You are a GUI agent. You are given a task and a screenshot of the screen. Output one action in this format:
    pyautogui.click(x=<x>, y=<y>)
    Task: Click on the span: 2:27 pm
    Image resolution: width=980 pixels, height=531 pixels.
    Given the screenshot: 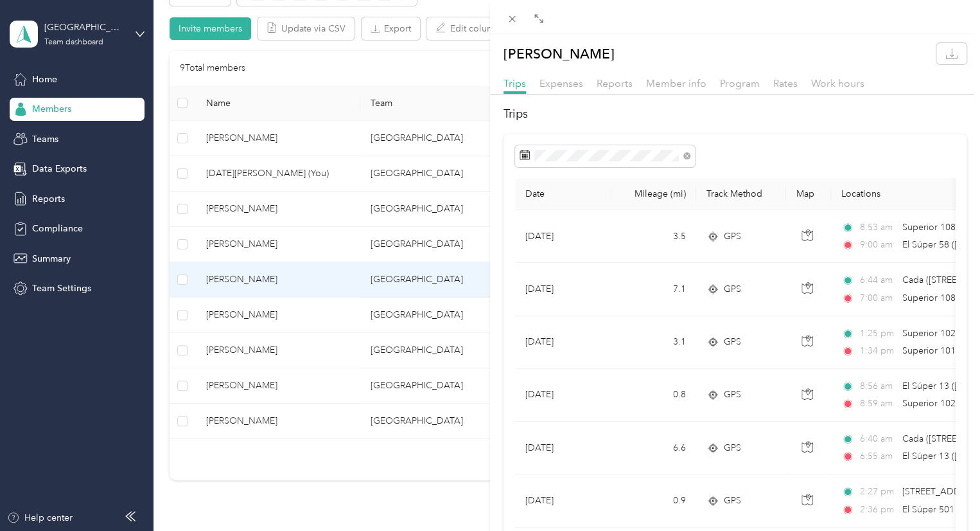 What is the action you would take?
    pyautogui.click(x=877, y=492)
    